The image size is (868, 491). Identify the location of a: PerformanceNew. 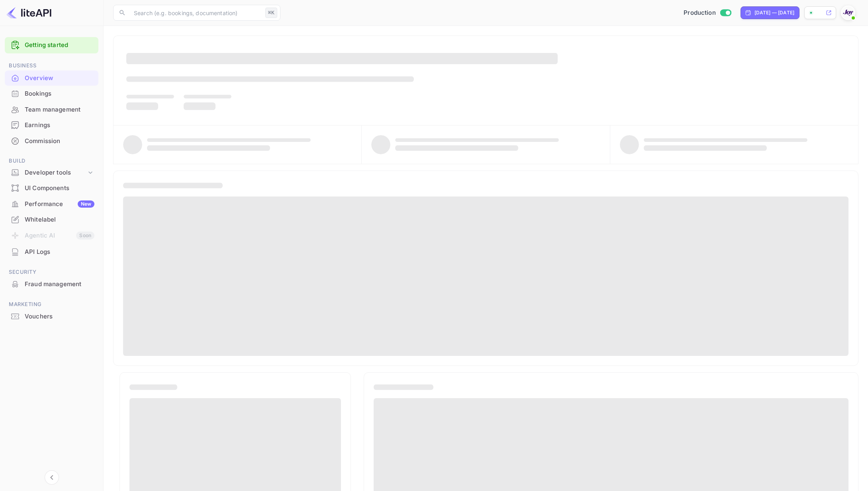
(51, 203).